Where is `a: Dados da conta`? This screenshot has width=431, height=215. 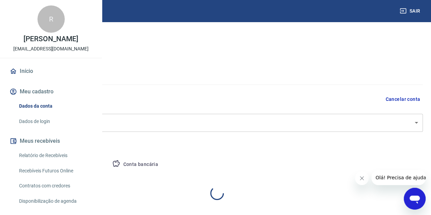 a: Dados da conta is located at coordinates (55, 106).